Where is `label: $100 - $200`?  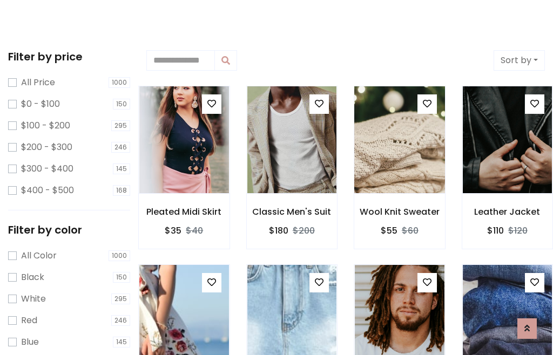
label: $100 - $200 is located at coordinates (45, 126).